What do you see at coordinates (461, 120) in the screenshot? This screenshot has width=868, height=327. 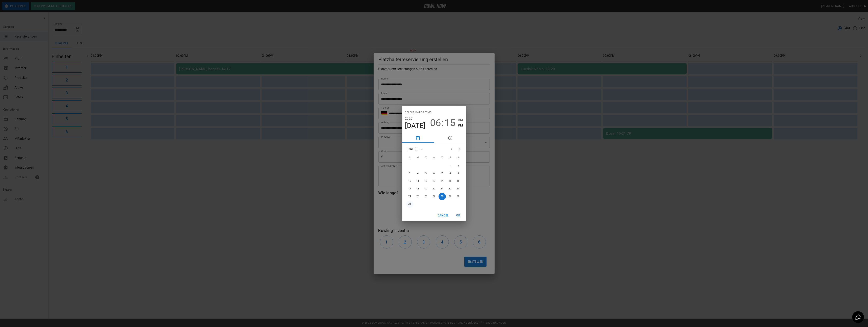 I see `span: AM` at bounding box center [461, 120].